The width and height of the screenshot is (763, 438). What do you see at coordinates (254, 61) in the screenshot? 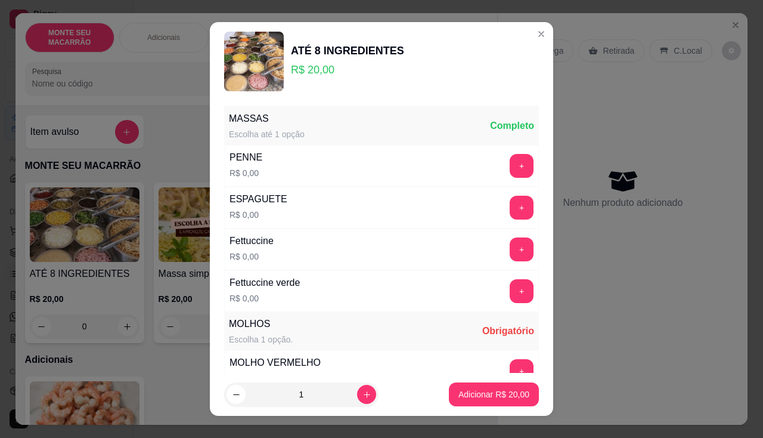
I see `img: product-image` at bounding box center [254, 61].